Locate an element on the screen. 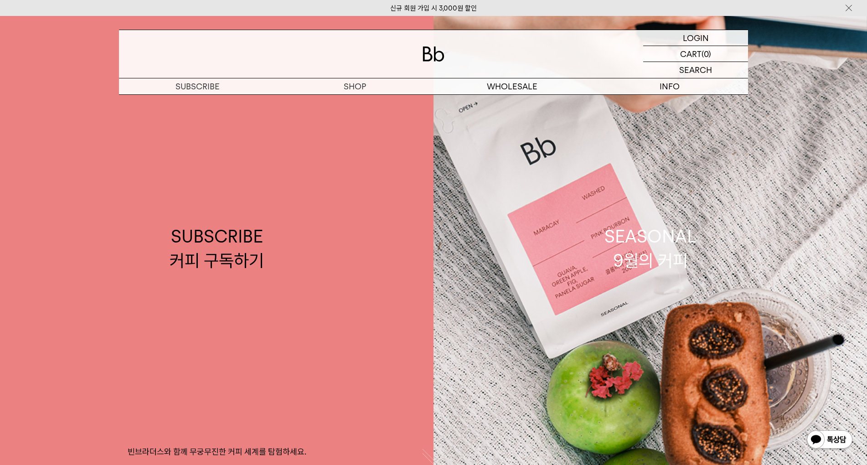  a: CART (0) is located at coordinates (695, 54).